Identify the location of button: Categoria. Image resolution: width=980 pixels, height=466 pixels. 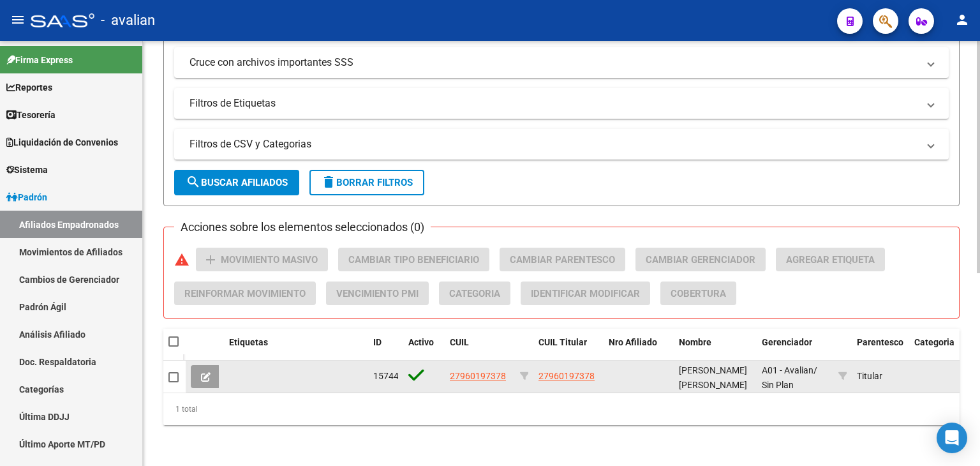
(475, 293).